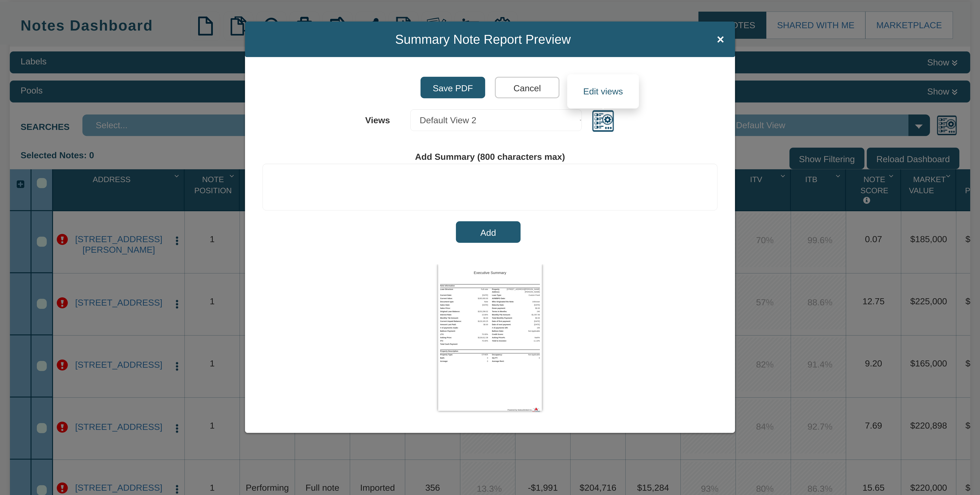 The height and width of the screenshot is (495, 980). What do you see at coordinates (456, 312) in the screenshot?
I see `label: Original Loan Balance:` at bounding box center [456, 312].